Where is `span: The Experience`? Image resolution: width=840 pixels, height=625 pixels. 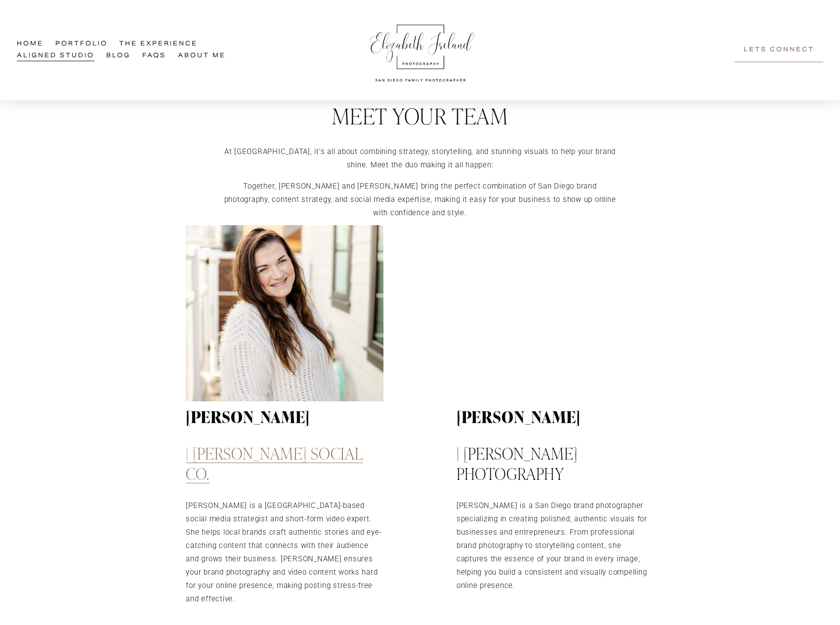
span: The Experience is located at coordinates (158, 44).